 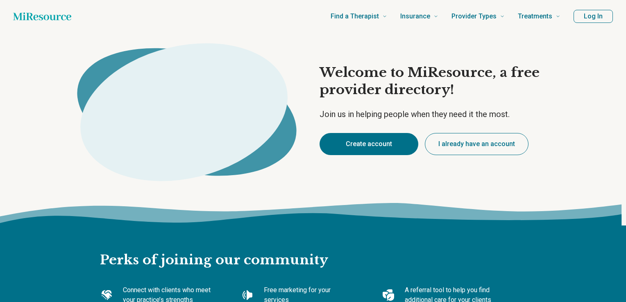 What do you see at coordinates (476, 144) in the screenshot?
I see `button: I already have an account` at bounding box center [476, 144].